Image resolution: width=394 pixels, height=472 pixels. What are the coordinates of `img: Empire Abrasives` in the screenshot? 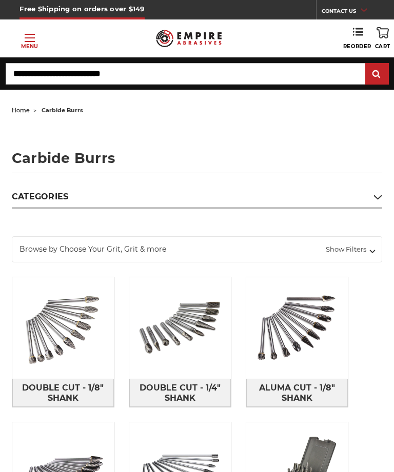 It's located at (189, 38).